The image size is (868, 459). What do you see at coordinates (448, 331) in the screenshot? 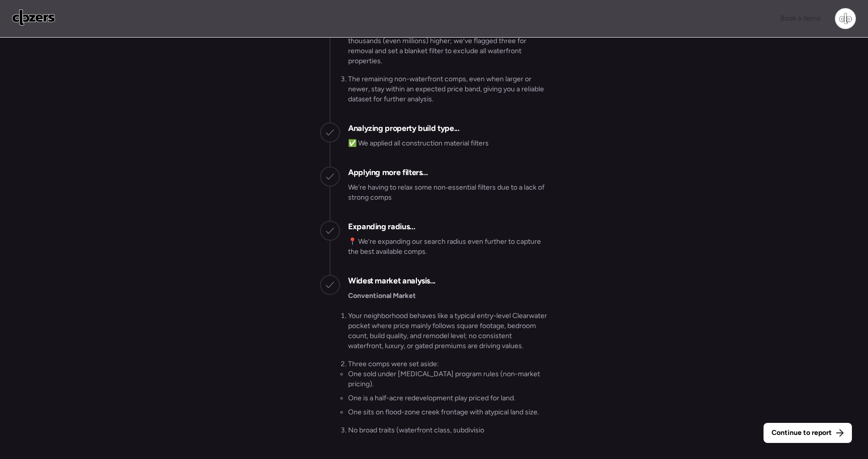
I see `li: Your neighborhood behaves like a typical entry-level Clearwater pocket where price mainly follows...` at bounding box center [448, 331].